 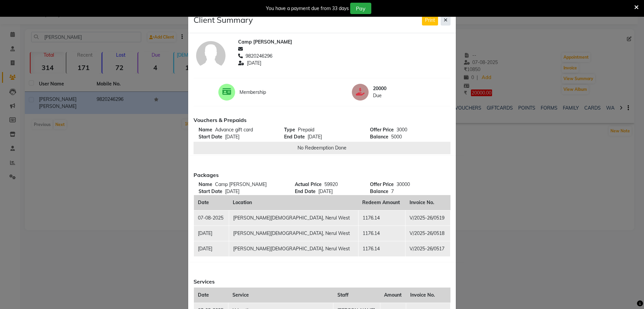 I want to click on td: V/2025-26/0517, so click(x=428, y=249).